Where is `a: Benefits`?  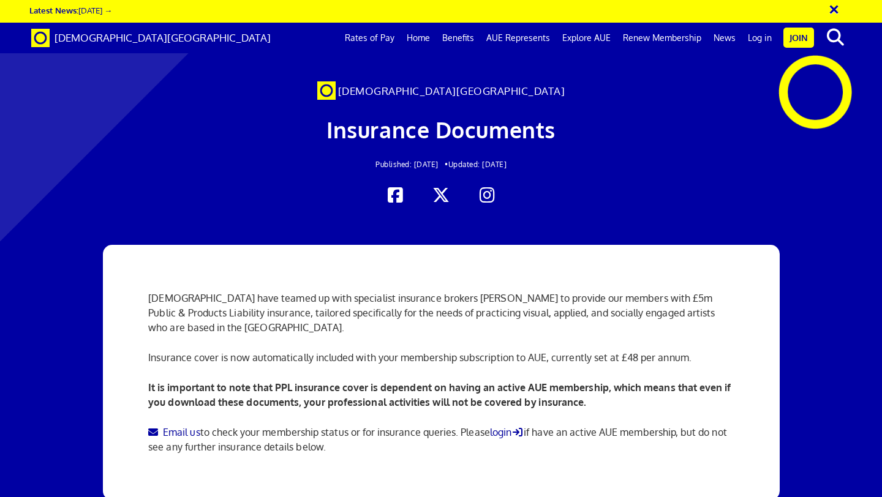 a: Benefits is located at coordinates (458, 38).